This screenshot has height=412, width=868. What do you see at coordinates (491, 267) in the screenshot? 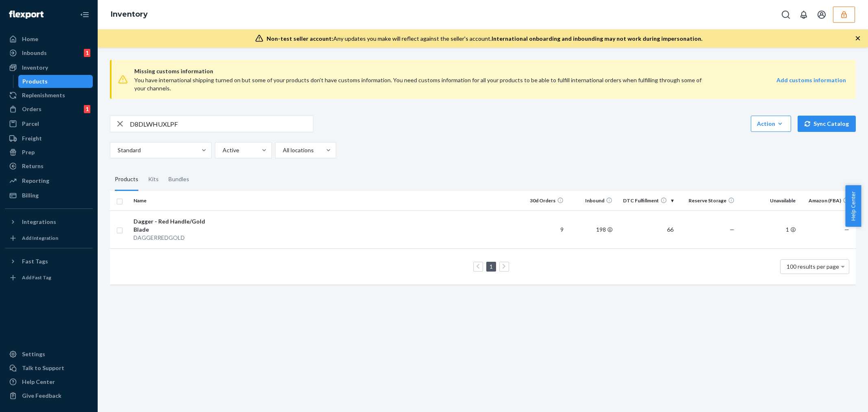
I see `a: Page 1 is your current page` at bounding box center [491, 267].